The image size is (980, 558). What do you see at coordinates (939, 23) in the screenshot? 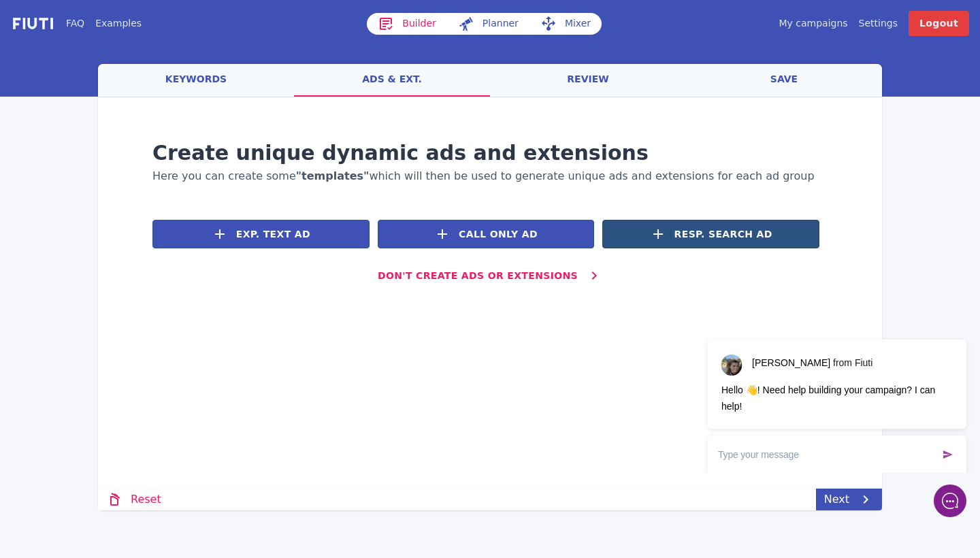
I see `a: Logout` at bounding box center [939, 23].